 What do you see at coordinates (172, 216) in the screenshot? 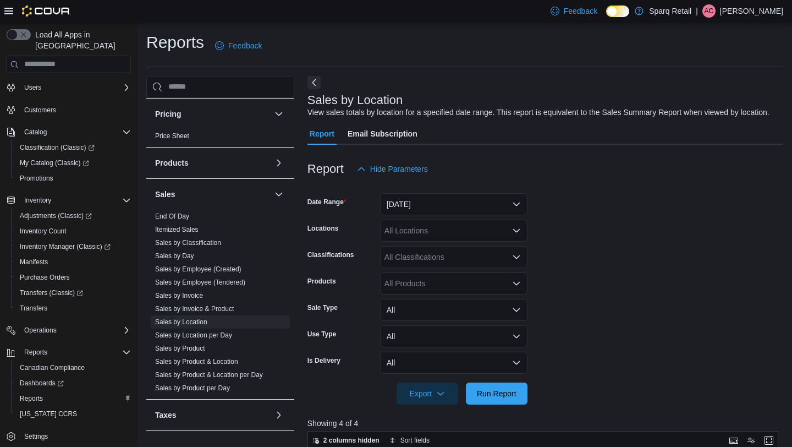
I see `span: End Of Day` at bounding box center [172, 216].